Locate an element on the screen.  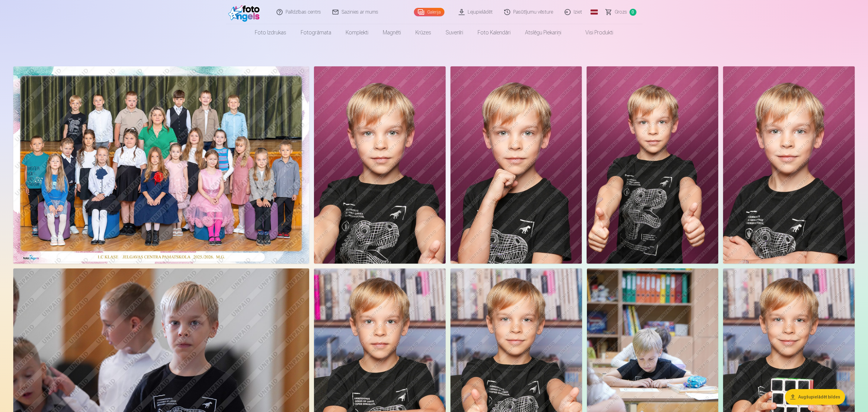
a: Magnēti is located at coordinates (392, 33).